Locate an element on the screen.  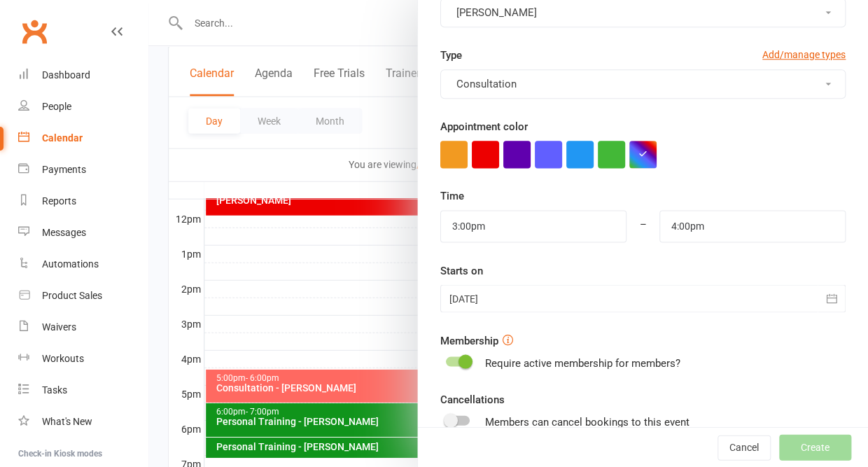
div: Waivers is located at coordinates (59, 327).